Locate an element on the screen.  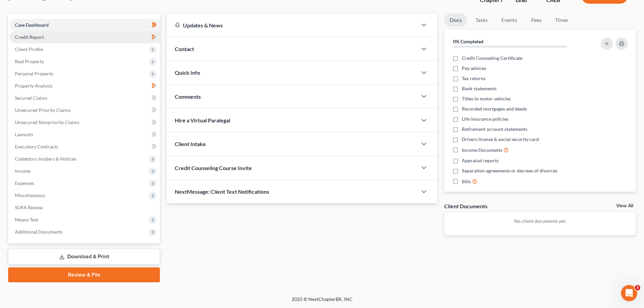
a: Review & File is located at coordinates (84, 275).